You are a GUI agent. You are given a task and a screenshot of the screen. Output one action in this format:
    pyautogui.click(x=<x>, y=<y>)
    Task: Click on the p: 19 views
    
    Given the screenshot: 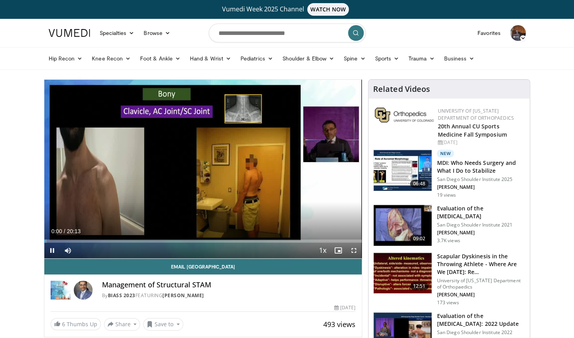 What is the action you would take?
    pyautogui.click(x=446, y=195)
    